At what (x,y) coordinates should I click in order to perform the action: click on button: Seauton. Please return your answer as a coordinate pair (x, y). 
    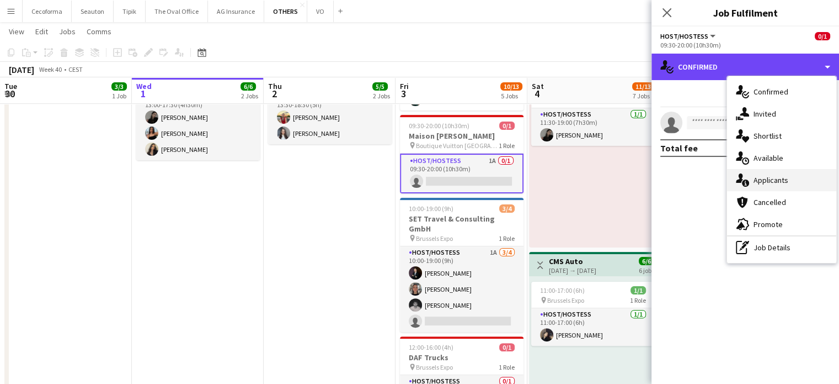
    Looking at the image, I should click on (93, 11).